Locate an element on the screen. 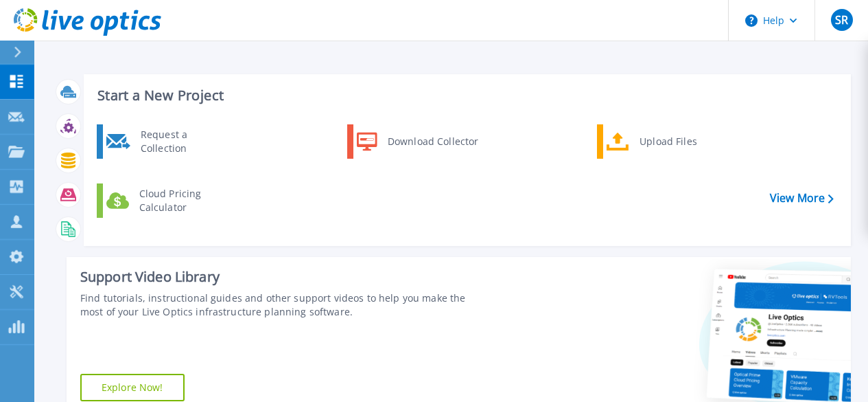  h3: Start a New Project is located at coordinates (465, 96).